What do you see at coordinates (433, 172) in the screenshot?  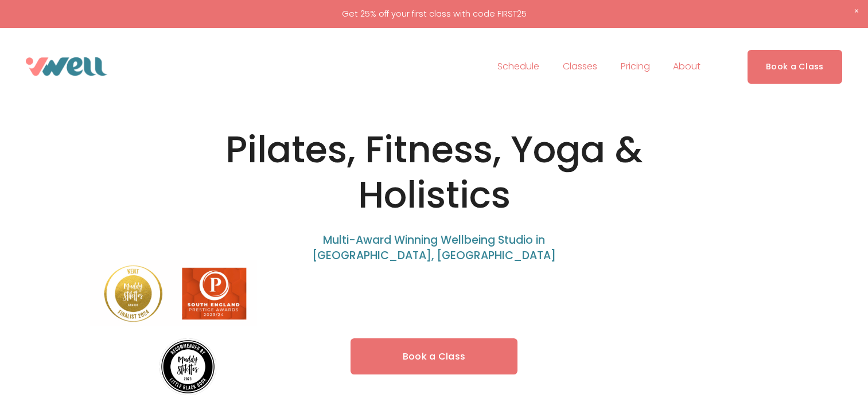 I see `h1: Pilates, Fitness, Yoga & Holistics` at bounding box center [433, 172].